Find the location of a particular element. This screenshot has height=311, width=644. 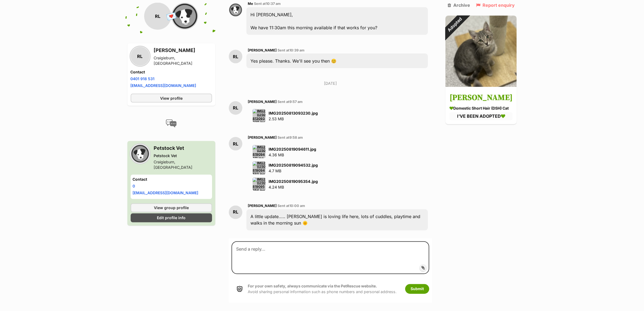

div: I'VE BEEN ADOPTED is located at coordinates (481, 117).